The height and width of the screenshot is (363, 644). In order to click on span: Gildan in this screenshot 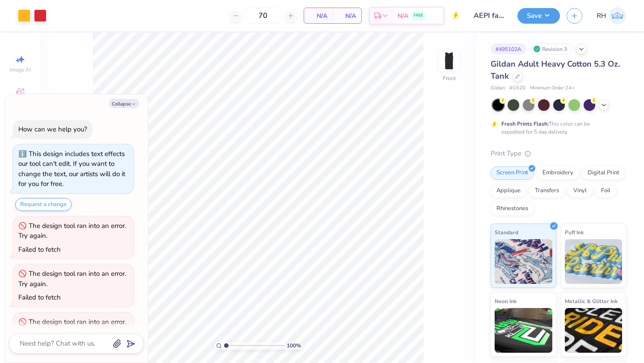, I will do `click(497, 88)`.